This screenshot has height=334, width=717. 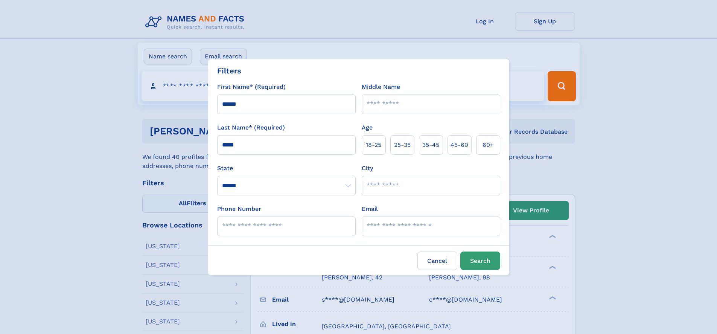 What do you see at coordinates (381, 87) in the screenshot?
I see `label: Middle Name` at bounding box center [381, 87].